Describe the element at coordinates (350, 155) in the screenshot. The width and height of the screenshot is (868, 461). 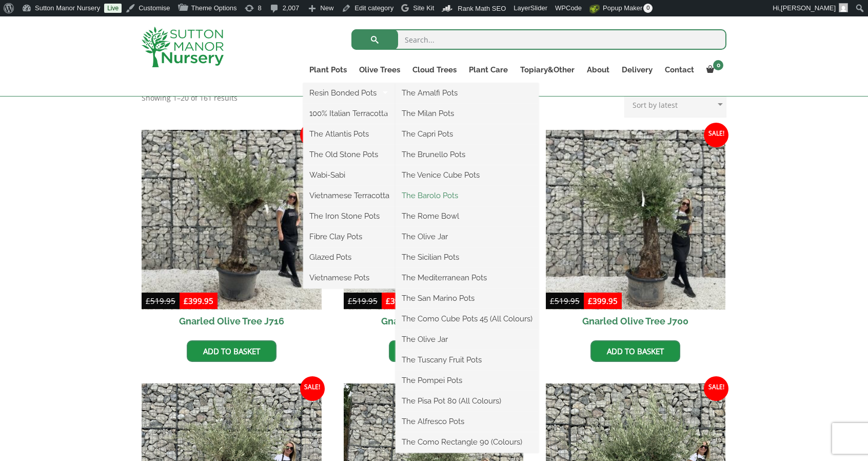
I see `a: The Old Stone Pots` at that location.